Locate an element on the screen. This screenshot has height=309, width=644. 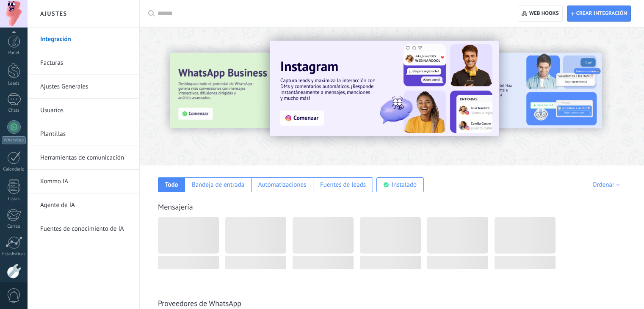
div: Estadísticas is located at coordinates (14, 254).